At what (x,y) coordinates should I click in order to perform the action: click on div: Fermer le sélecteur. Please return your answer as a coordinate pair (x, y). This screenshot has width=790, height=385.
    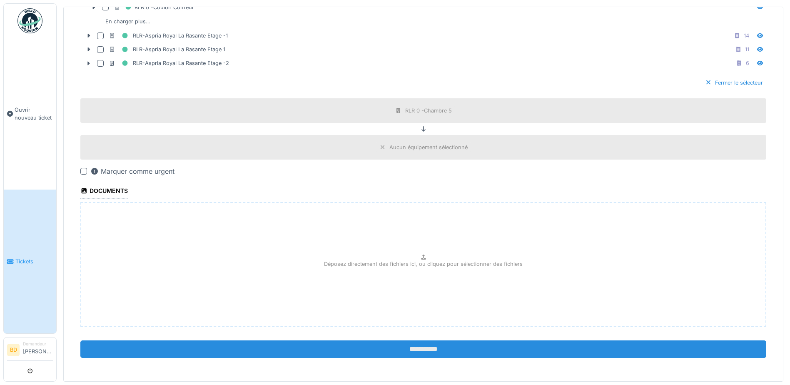
    Looking at the image, I should click on (734, 82).